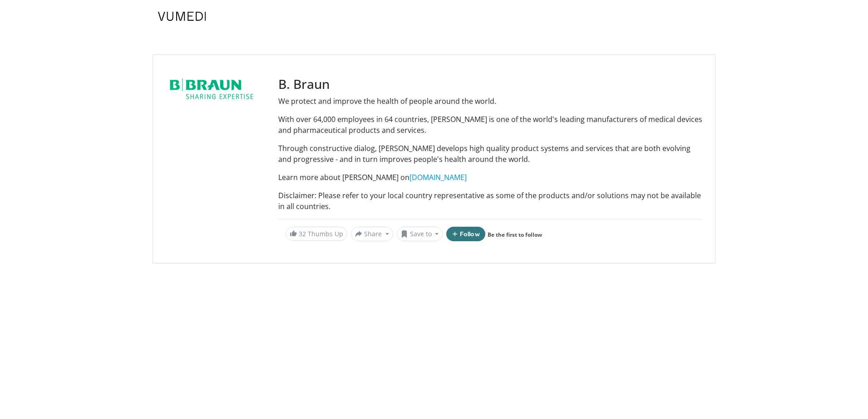  What do you see at coordinates (182, 17) in the screenshot?
I see `img: VuMedi Logo` at bounding box center [182, 17].